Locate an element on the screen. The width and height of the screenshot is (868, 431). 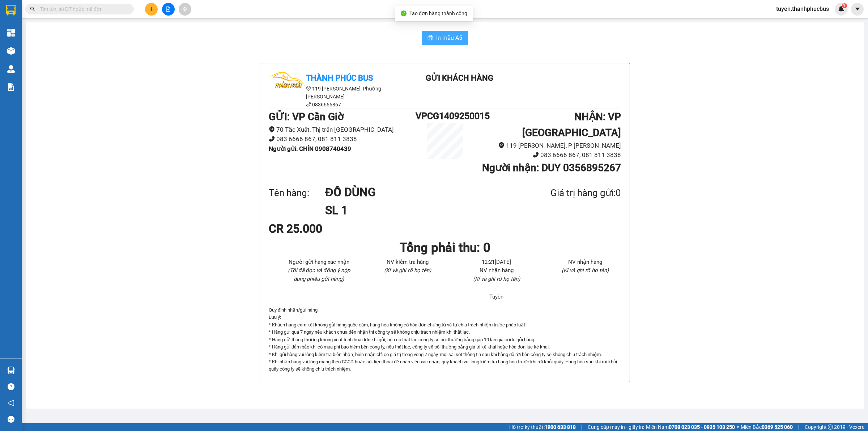
span: Miền Bắc is located at coordinates (767, 428).